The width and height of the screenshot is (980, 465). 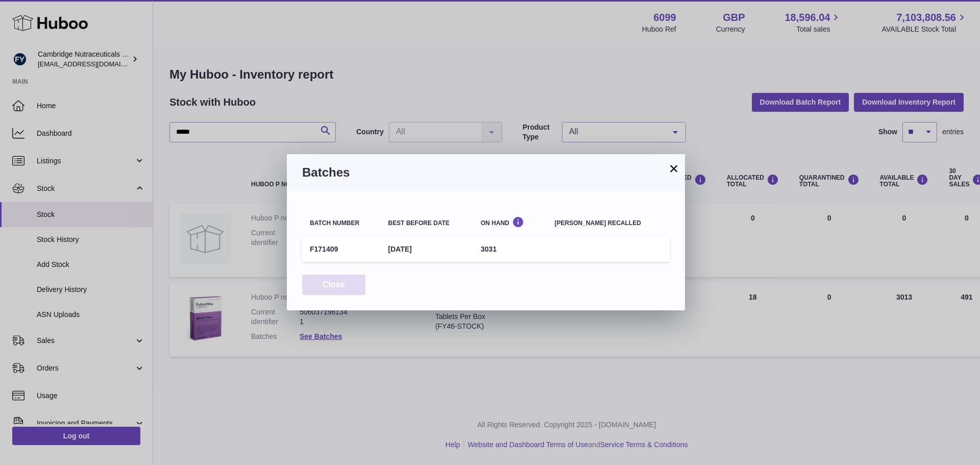 I want to click on td: F171409, so click(x=341, y=249).